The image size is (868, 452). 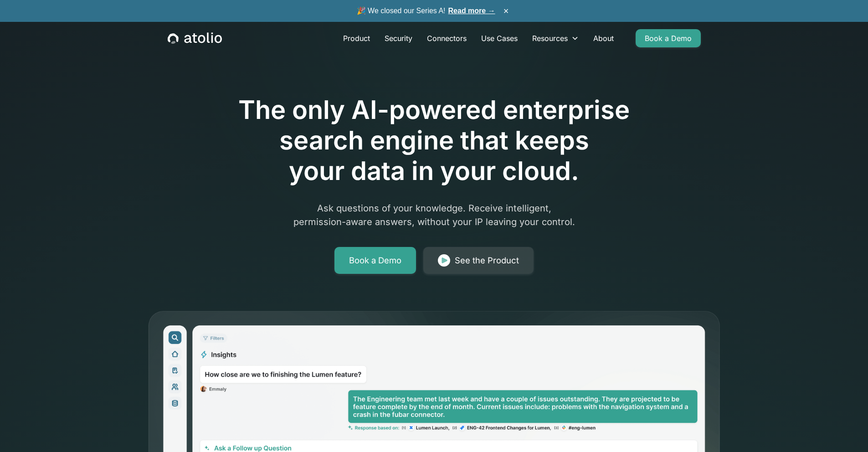 What do you see at coordinates (434, 215) in the screenshot?
I see `p: Ask questions of your knowledge. Receive intelligent, permission-aware answers, without your IP l...` at bounding box center [434, 215].